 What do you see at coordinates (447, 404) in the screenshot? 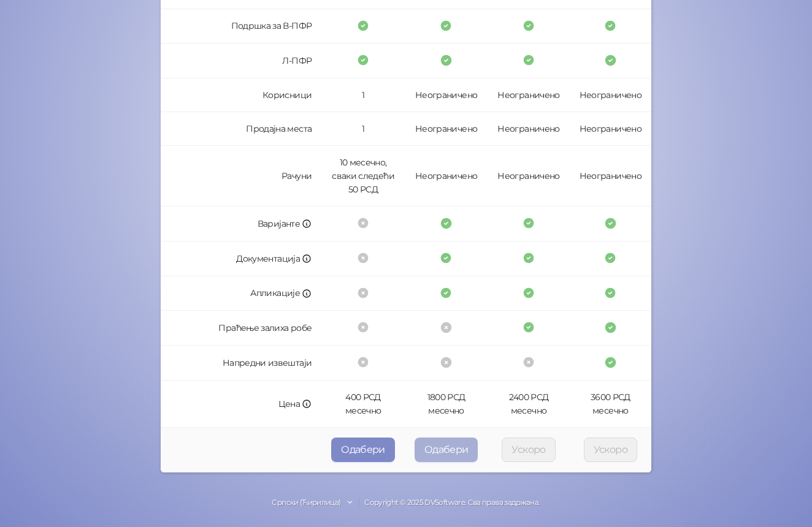
I see `td: 1800 РСД месечно` at bounding box center [447, 404].